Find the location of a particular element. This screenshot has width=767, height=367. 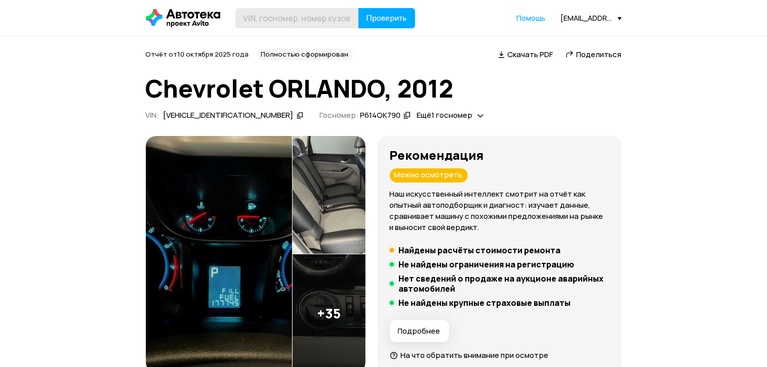

h5: Найдены расчёты стоимости ремонта is located at coordinates (480, 251).